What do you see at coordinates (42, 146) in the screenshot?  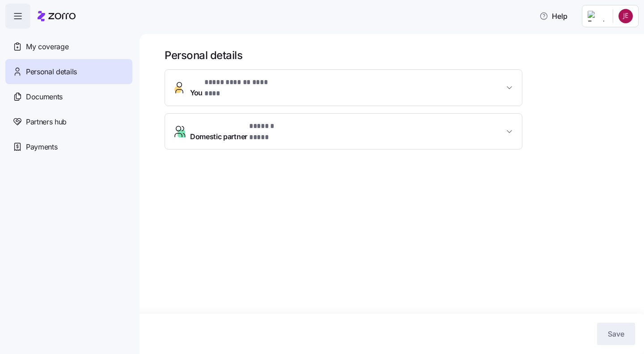 I see `span: Payments` at bounding box center [42, 146].